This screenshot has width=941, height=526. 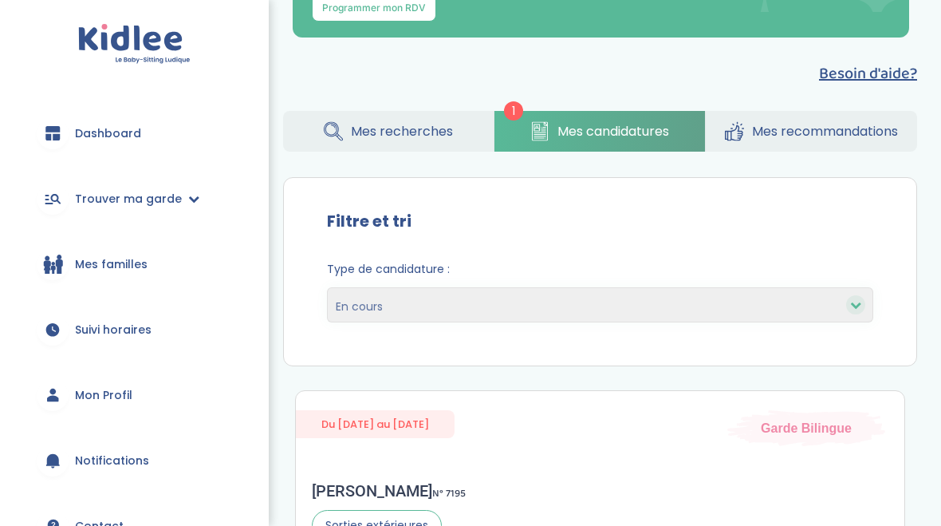 What do you see at coordinates (111, 264) in the screenshot?
I see `span: Mes familles` at bounding box center [111, 264].